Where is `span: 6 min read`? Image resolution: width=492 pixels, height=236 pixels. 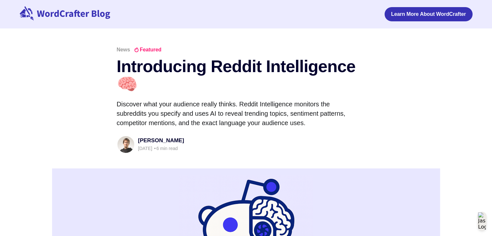
span: 6 min read is located at coordinates (165, 149).